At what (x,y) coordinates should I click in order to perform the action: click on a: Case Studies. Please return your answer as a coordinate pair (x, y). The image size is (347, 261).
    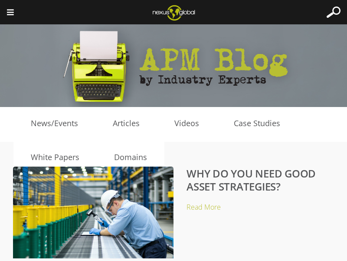
    Looking at the image, I should click on (257, 123).